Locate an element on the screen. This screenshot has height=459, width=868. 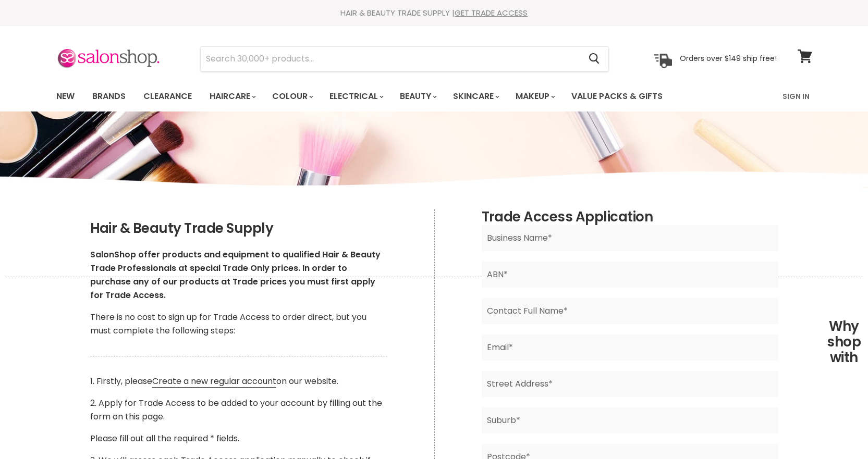
h2: Trade Access Application is located at coordinates (630, 217).